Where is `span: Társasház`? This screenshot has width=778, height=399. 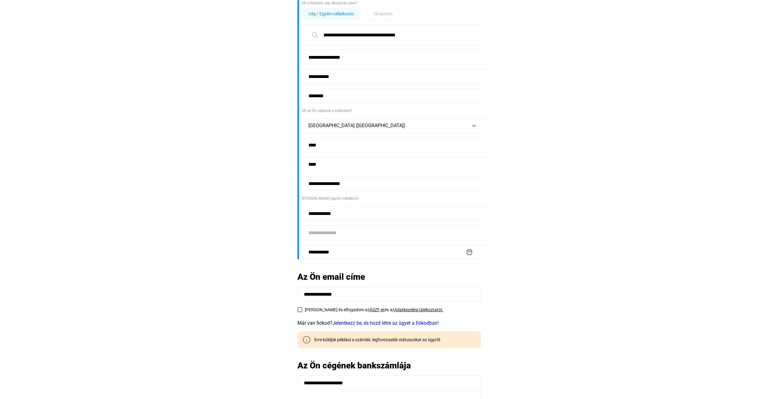
span: Társasház is located at coordinates (383, 14).